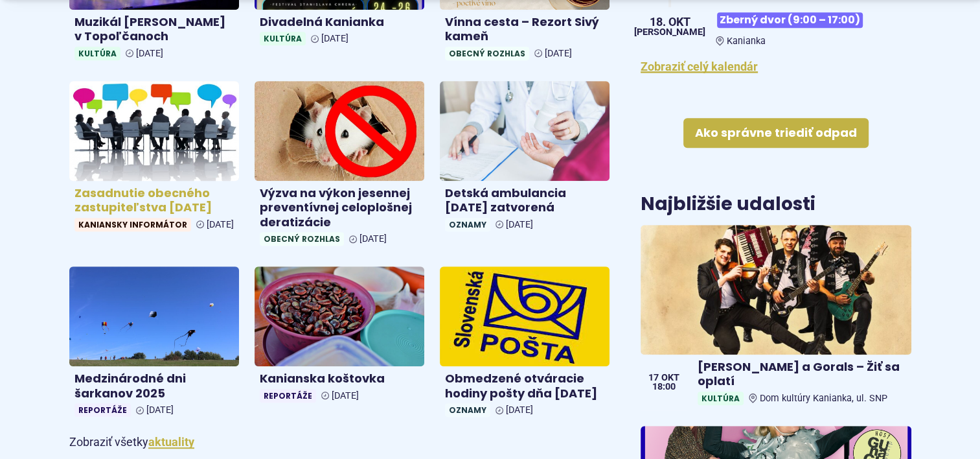 The width and height of the screenshot is (980, 459). I want to click on span: 18. okt, so click(670, 22).